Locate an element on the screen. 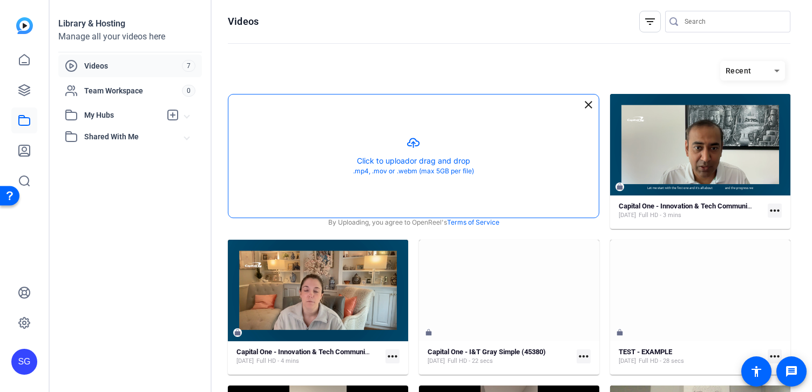 The height and width of the screenshot is (392, 812). span: Full HD - 3 mins is located at coordinates (659, 215).